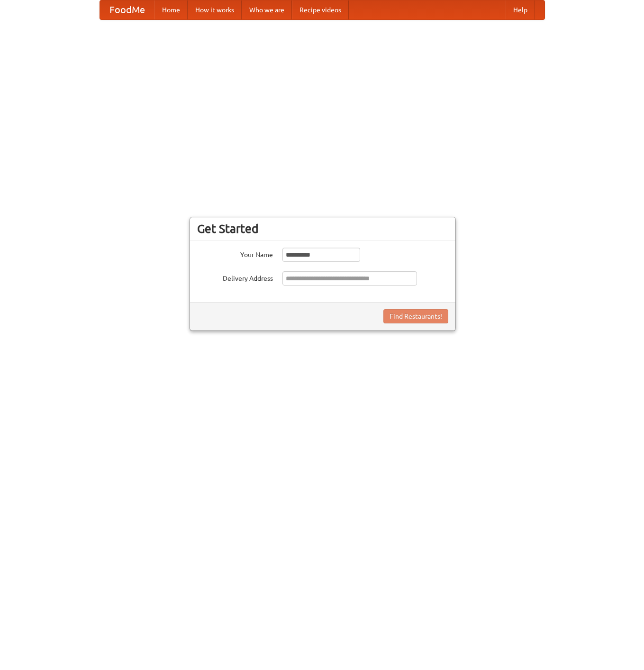 Image resolution: width=644 pixels, height=670 pixels. What do you see at coordinates (520, 10) in the screenshot?
I see `a: Help` at bounding box center [520, 10].